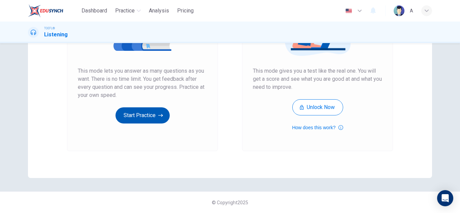 The height and width of the screenshot is (213, 460). What do you see at coordinates (128, 11) in the screenshot?
I see `button: Practice` at bounding box center [128, 11].